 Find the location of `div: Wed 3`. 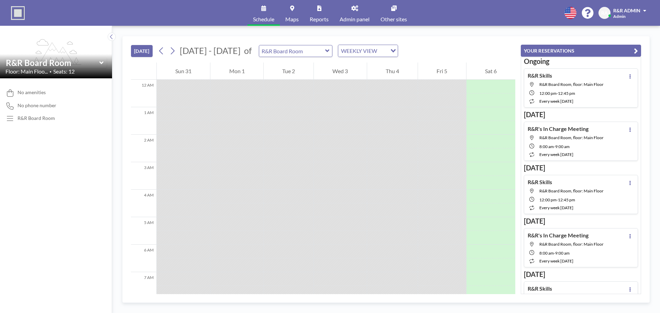

div: Wed 3 is located at coordinates (340, 71).